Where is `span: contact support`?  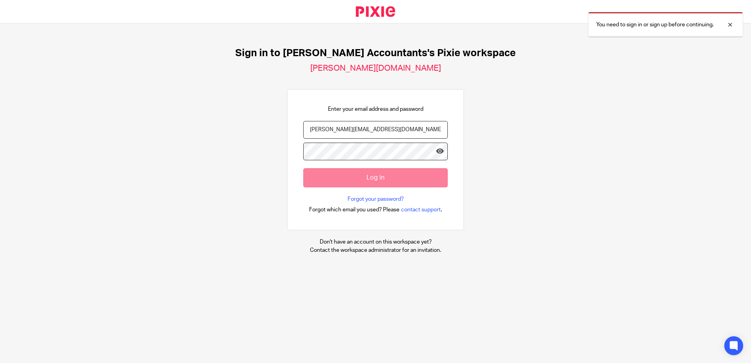 span: contact support is located at coordinates (421, 210).